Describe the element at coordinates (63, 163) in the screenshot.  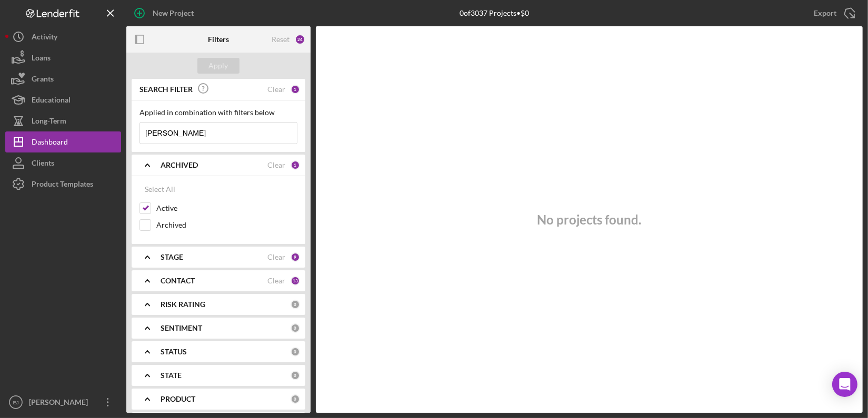
I see `a: Clients` at that location.